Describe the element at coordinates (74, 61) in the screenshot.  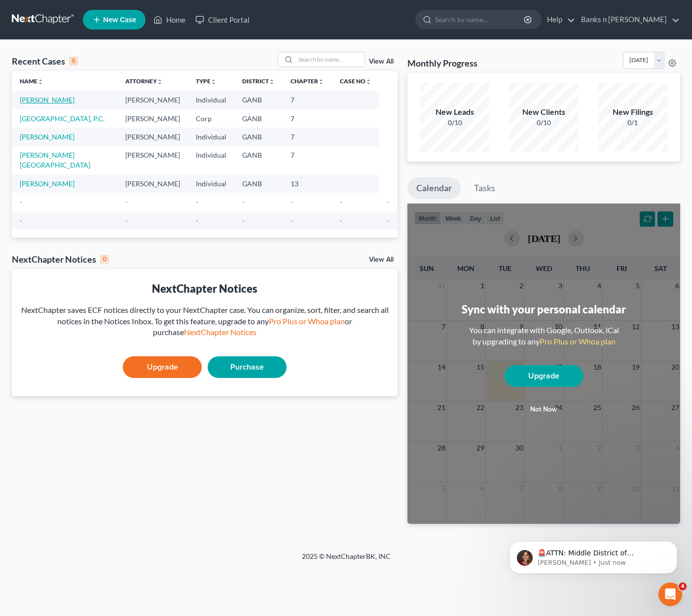
I see `div: 5` at that location.